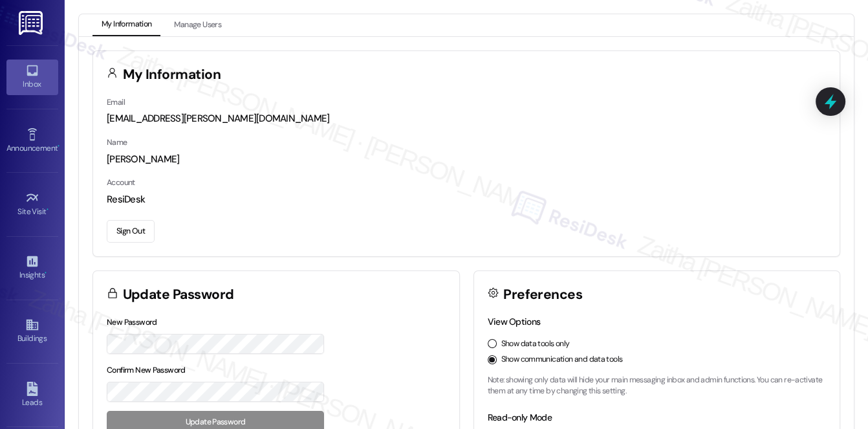  What do you see at coordinates (197, 25) in the screenshot?
I see `button: Manage Users` at bounding box center [197, 25].